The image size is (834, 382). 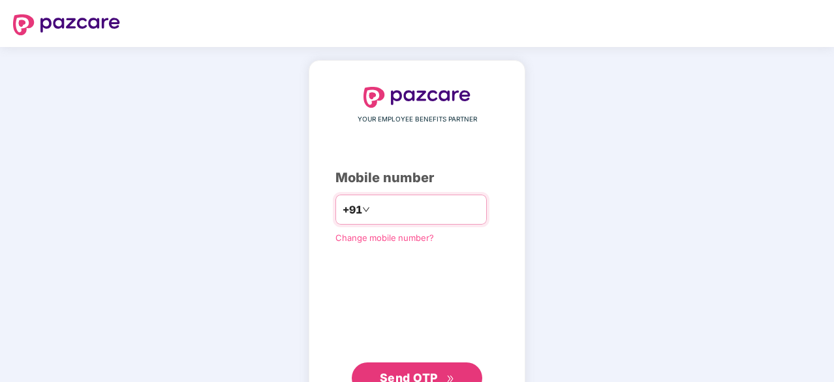 What do you see at coordinates (352, 209) in the screenshot?
I see `span: +91` at bounding box center [352, 209].